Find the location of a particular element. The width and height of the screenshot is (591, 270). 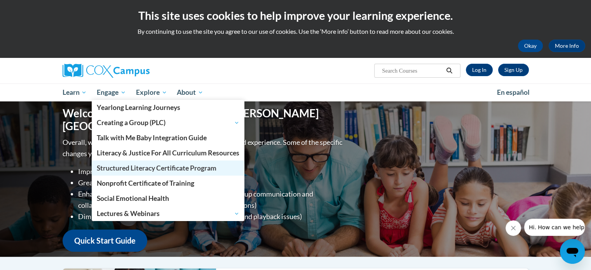

a: En español is located at coordinates (513, 92).